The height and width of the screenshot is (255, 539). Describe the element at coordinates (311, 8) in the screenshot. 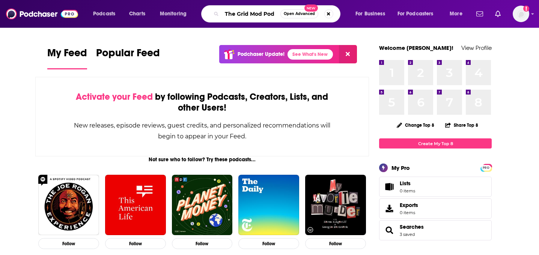

I see `span: New` at that location.